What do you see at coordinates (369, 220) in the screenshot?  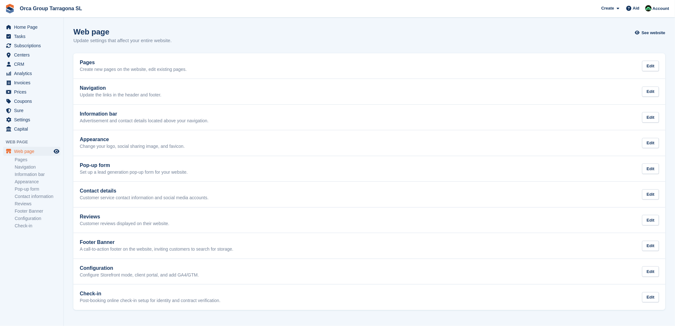 I see `a: Reviews Customer reviews displayed on their website. Edit` at bounding box center [369, 220].